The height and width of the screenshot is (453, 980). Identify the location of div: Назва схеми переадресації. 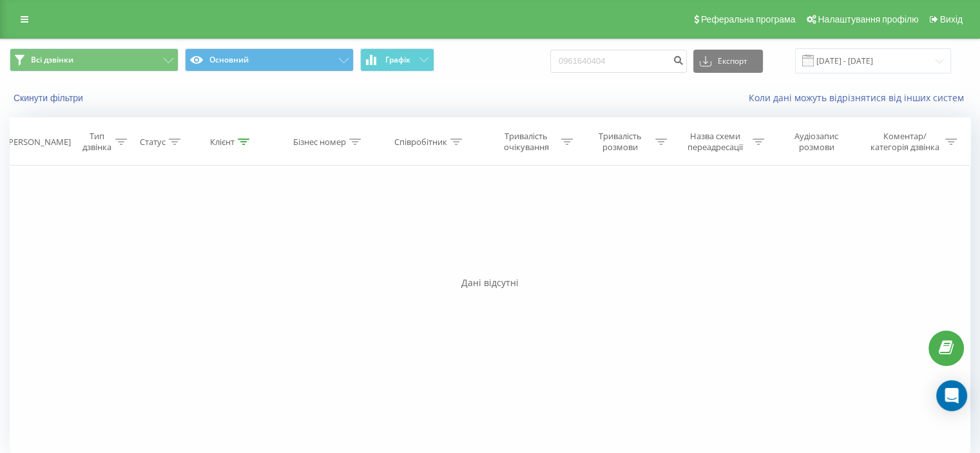
(715, 142).